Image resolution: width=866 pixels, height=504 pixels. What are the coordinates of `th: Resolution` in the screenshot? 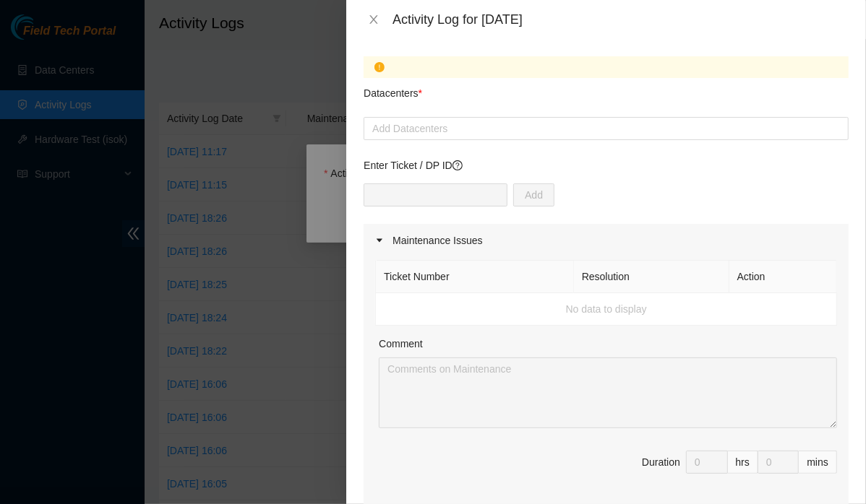 It's located at (651, 277).